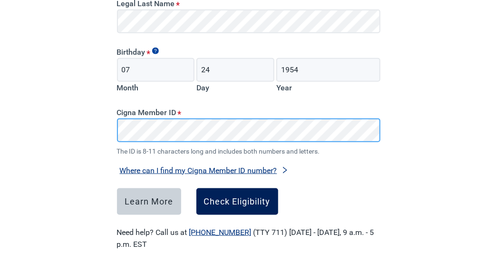 This screenshot has height=273, width=497. Describe the element at coordinates (249, 52) in the screenshot. I see `legend: Birthday` at that location.